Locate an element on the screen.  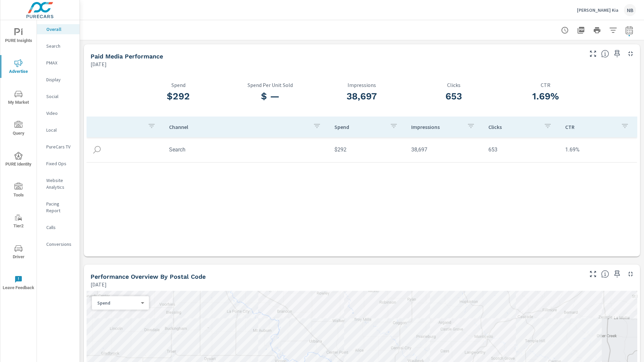
p: Channel is located at coordinates (238, 127).